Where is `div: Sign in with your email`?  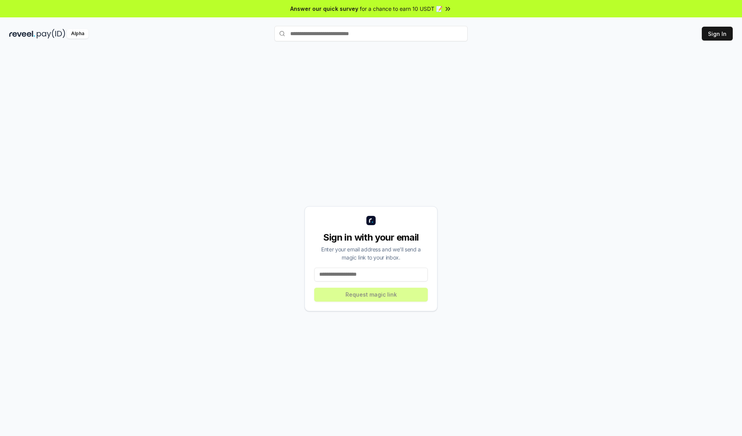 div: Sign in with your email is located at coordinates (371, 238).